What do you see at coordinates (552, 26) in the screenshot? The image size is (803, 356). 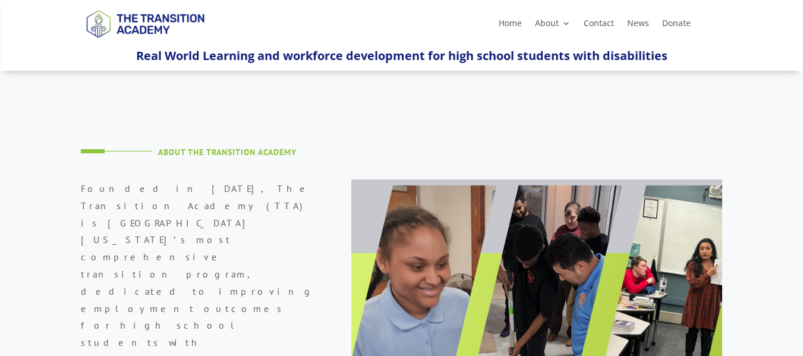 I see `a: About` at bounding box center [552, 26].